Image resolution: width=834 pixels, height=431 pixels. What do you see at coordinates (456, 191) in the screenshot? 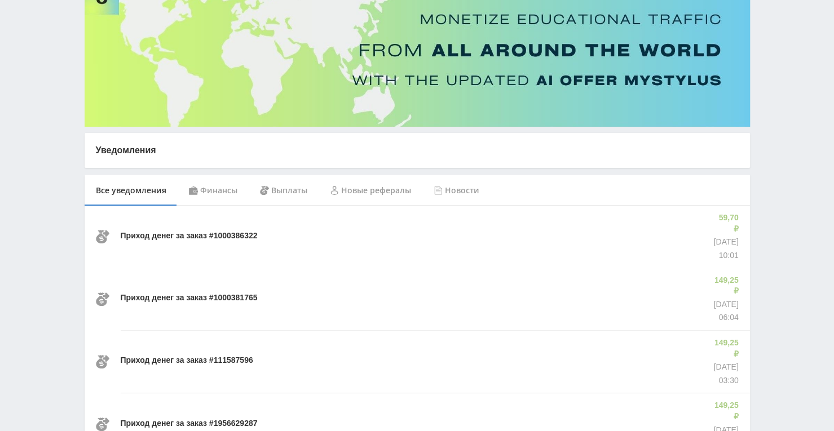
I see `div: Новости` at bounding box center [456, 191].